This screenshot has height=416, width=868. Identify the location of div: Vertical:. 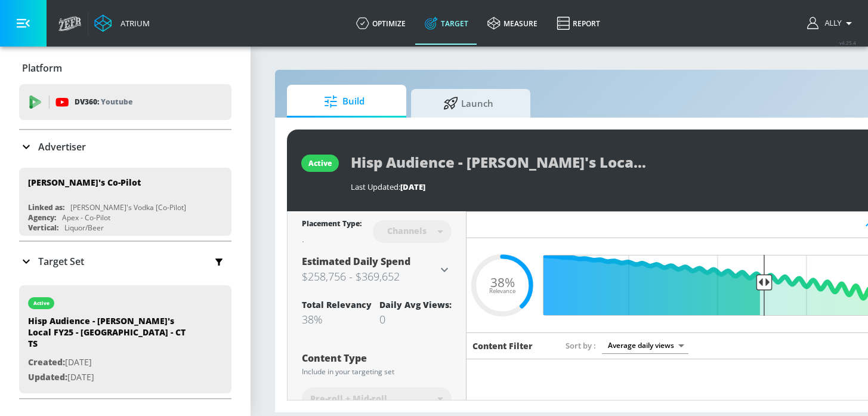
(43, 227).